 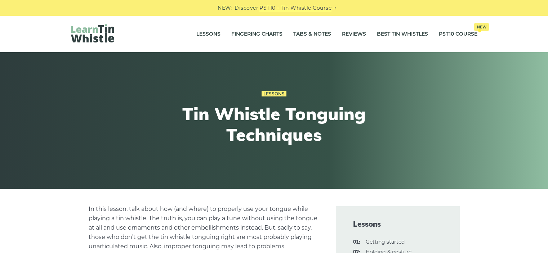 What do you see at coordinates (482, 27) in the screenshot?
I see `span: New` at bounding box center [482, 27].